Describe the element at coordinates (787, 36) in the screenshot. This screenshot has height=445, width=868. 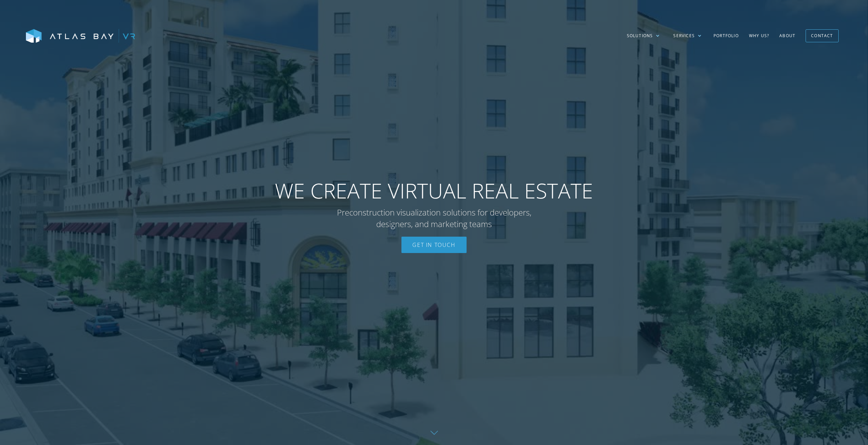
I see `a: About` at that location.